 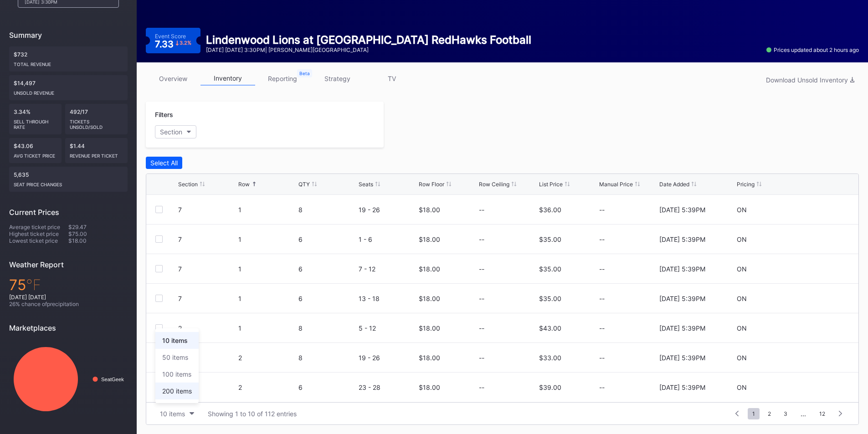 I want to click on div: $33.00, so click(x=550, y=358).